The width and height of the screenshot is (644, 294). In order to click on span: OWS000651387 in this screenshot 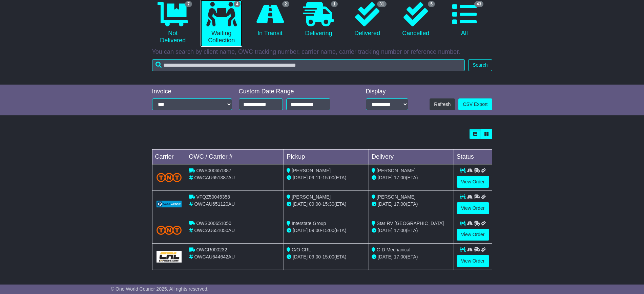, I will do `click(214, 171)`.